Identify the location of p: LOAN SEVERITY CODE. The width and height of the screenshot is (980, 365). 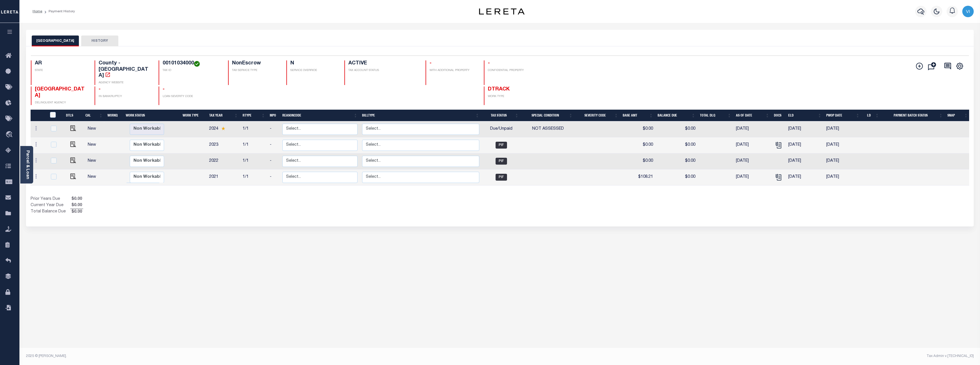
(192, 96).